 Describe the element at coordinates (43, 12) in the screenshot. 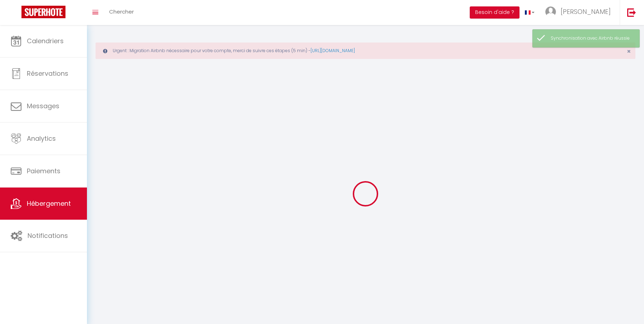

I see `img: Super Booking` at that location.